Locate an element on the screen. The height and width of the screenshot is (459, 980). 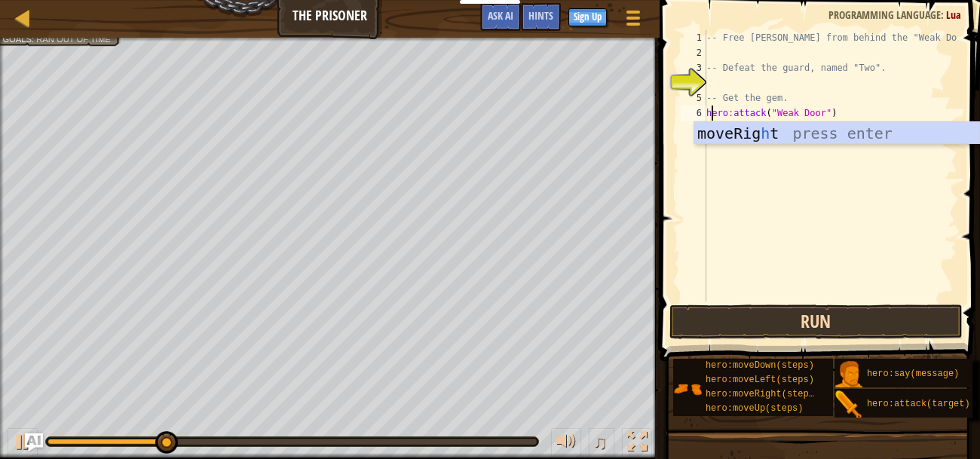
span: Lua is located at coordinates (953, 14).